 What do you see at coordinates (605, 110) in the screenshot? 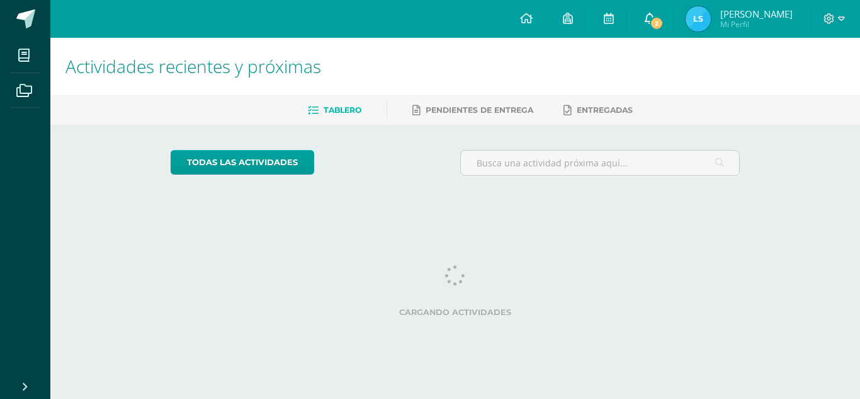
I see `span: Entregadas` at bounding box center [605, 110].